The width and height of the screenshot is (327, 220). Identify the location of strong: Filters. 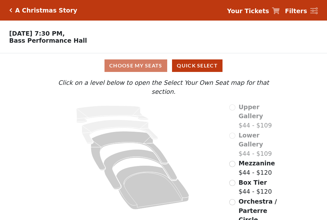
(295, 11).